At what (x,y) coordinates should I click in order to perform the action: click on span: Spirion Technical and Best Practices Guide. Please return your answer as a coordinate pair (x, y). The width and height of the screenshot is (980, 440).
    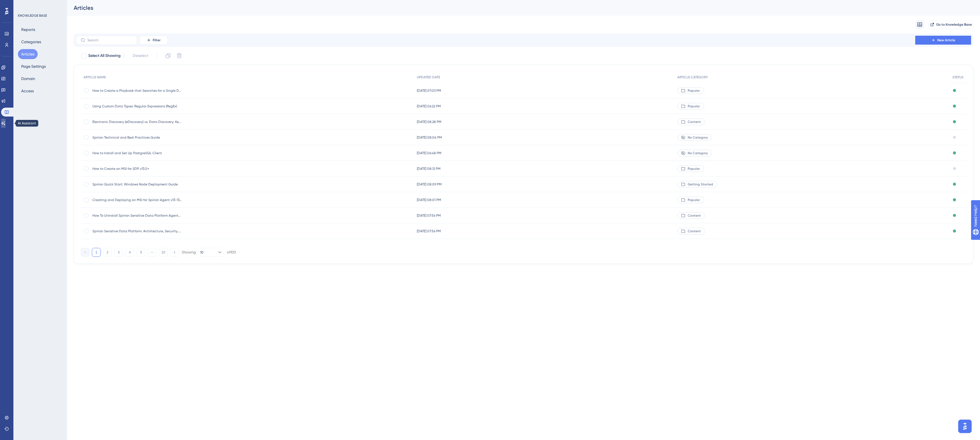
    Looking at the image, I should click on (137, 137).